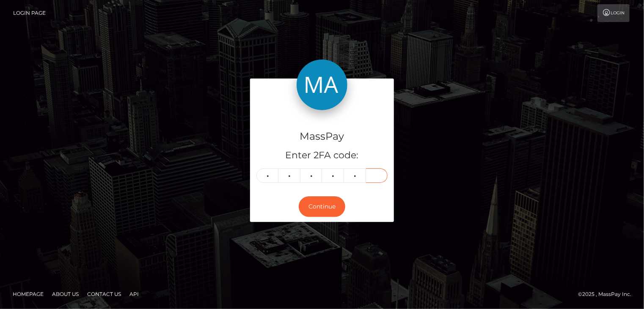  Describe the element at coordinates (65, 294) in the screenshot. I see `a: About Us` at that location.